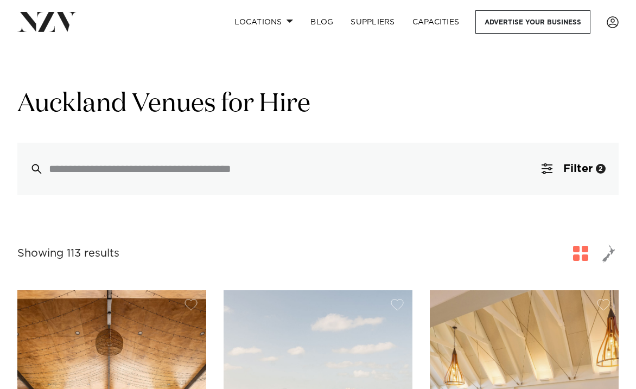 This screenshot has width=636, height=389. I want to click on button: Filter2, so click(574, 169).